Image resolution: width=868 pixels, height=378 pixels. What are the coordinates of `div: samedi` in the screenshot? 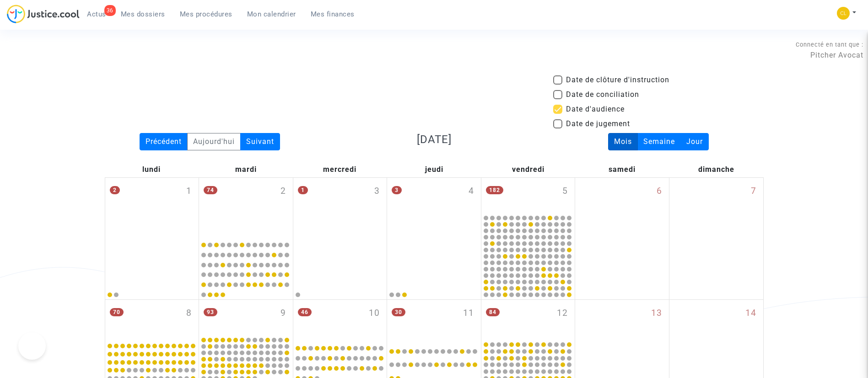 It's located at (622, 170).